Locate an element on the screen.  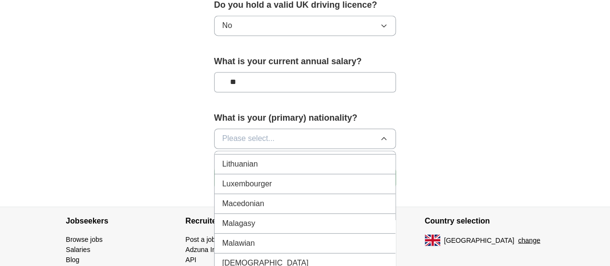
a: Post a job is located at coordinates (201, 239).